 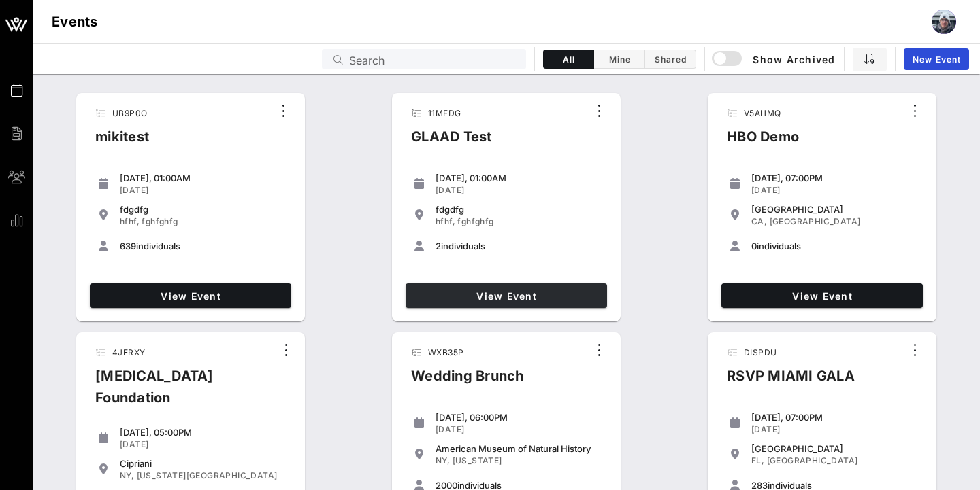 I want to click on span: All, so click(x=568, y=59).